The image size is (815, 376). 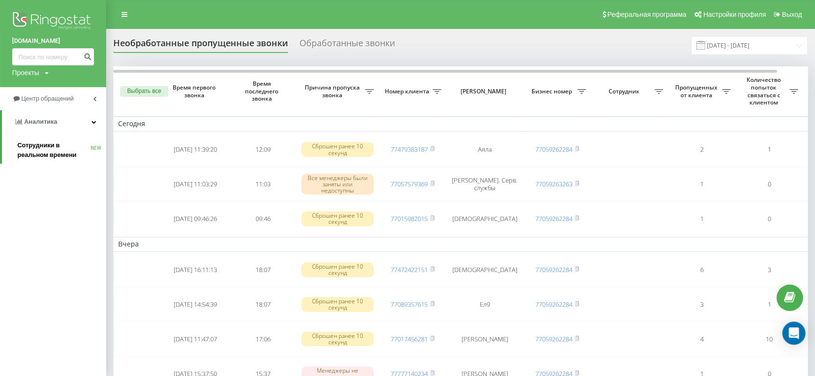 What do you see at coordinates (263, 150) in the screenshot?
I see `td: 12:09` at bounding box center [263, 150].